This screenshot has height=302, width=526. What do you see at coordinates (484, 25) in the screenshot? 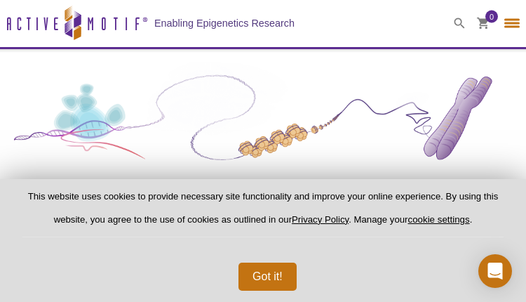
I see `a: 0` at bounding box center [484, 25].